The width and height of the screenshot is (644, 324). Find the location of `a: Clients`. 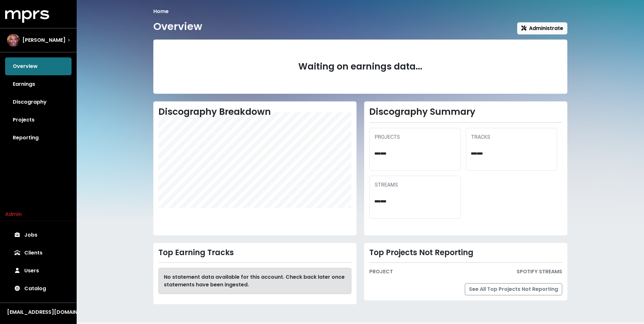

a: Clients is located at coordinates (38, 253).